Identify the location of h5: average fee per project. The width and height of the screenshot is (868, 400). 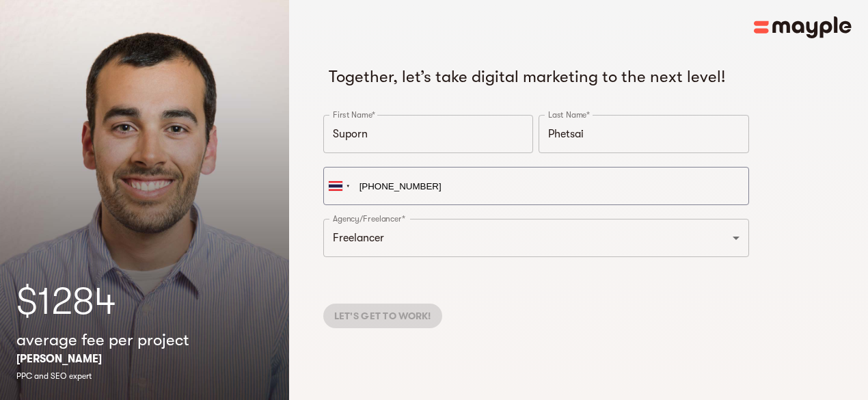
(103, 339).